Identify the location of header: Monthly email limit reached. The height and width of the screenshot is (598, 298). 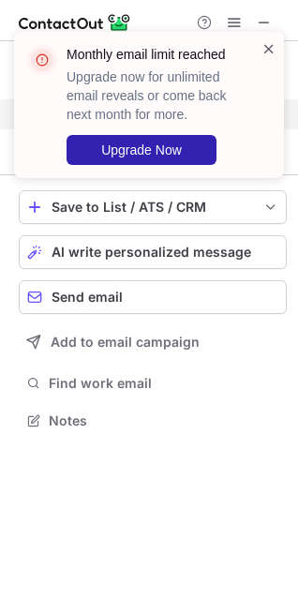
(153, 54).